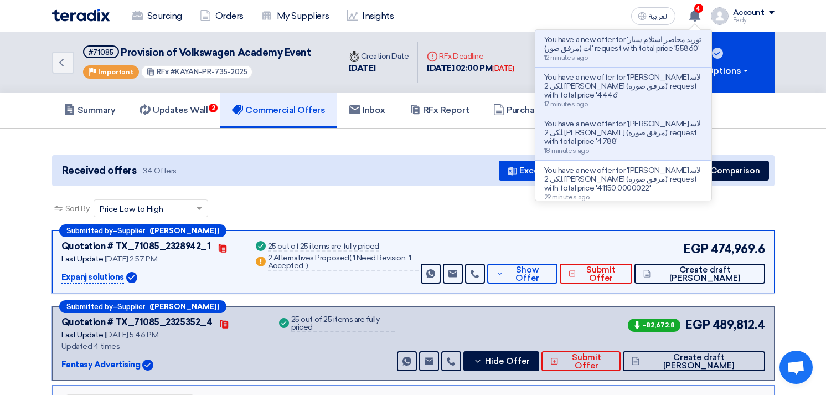  What do you see at coordinates (719, 62) in the screenshot?
I see `button: RFx Options` at bounding box center [719, 62].